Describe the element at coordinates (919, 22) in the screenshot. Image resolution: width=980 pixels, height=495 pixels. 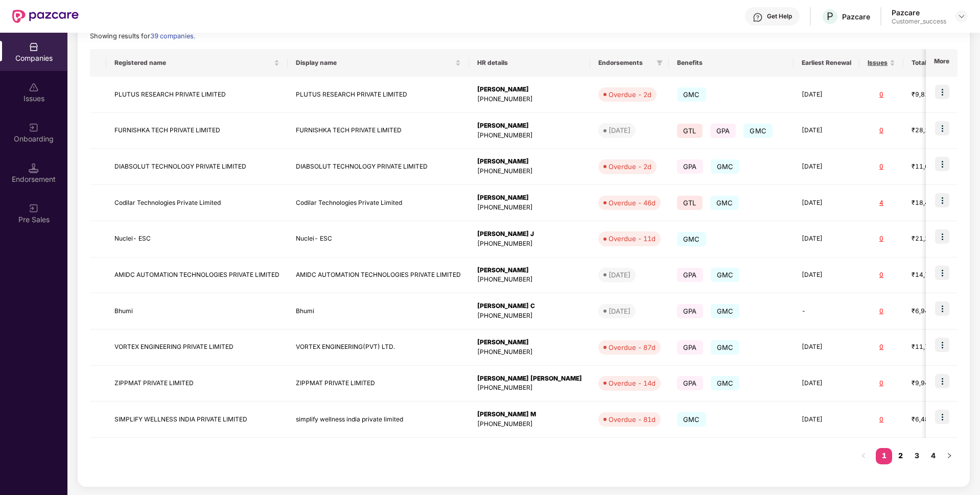
I see `div: Customer_success` at that location.